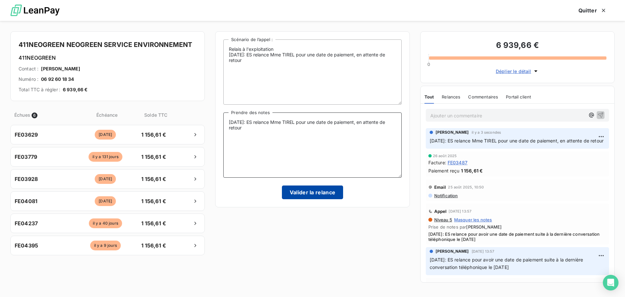 The image size is (625, 297). I want to click on span: il y a 40 jours, so click(106, 223).